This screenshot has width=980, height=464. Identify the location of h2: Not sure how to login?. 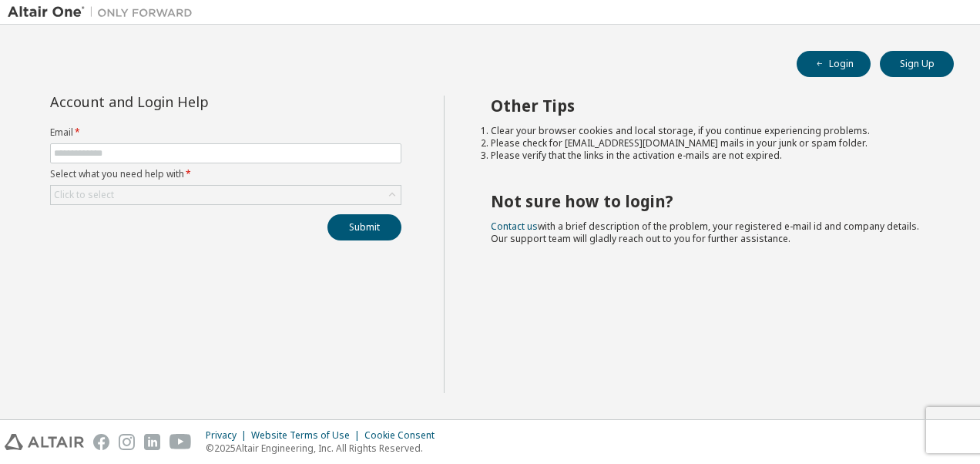
(709, 201).